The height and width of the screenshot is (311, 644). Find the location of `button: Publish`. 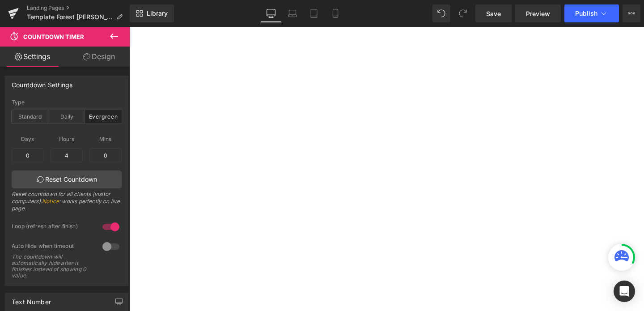

button: Publish is located at coordinates (592, 13).